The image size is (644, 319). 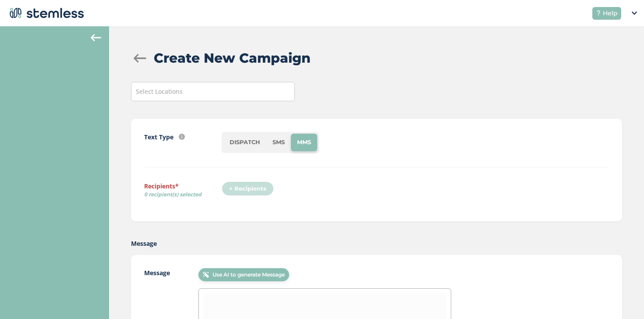 What do you see at coordinates (622, 298) in the screenshot?
I see `div: Chat Widget` at bounding box center [622, 298].